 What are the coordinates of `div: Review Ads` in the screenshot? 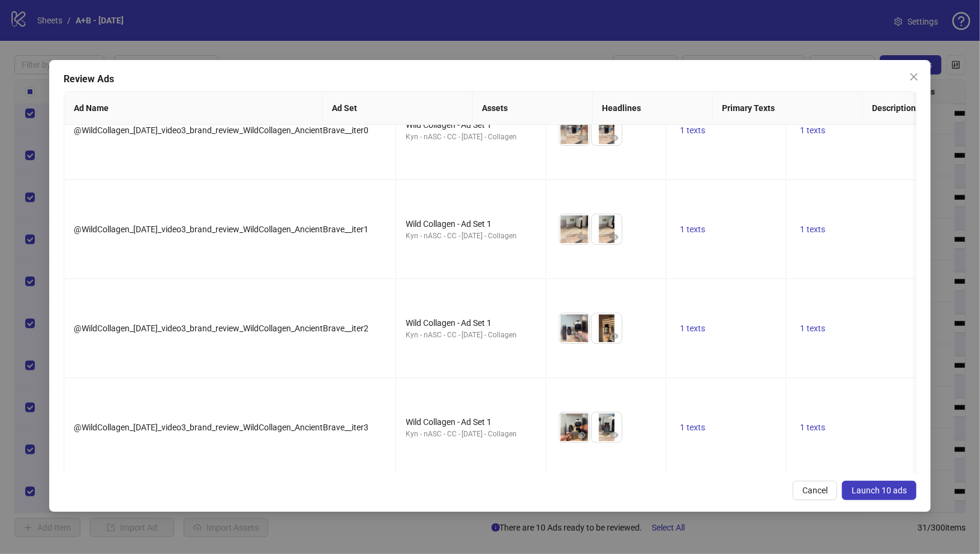 It's located at (490, 79).